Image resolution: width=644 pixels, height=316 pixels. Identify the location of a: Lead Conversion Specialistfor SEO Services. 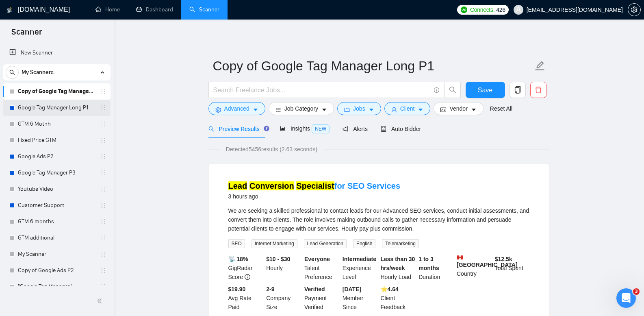
(315, 186).